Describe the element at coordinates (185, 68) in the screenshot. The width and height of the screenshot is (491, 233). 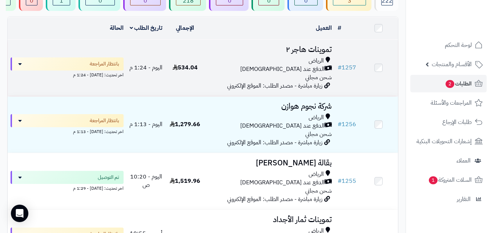
I see `span: 534.04` at that location.